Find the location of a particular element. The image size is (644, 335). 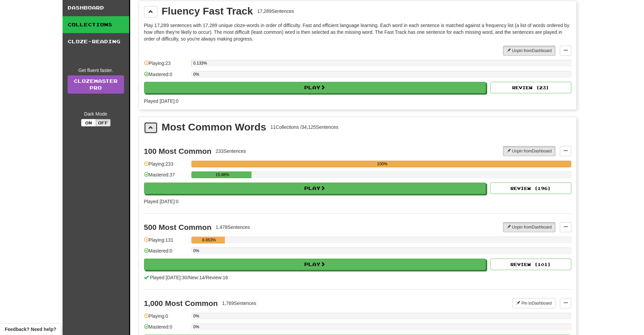

div: Playing: 233 is located at coordinates (166, 166).